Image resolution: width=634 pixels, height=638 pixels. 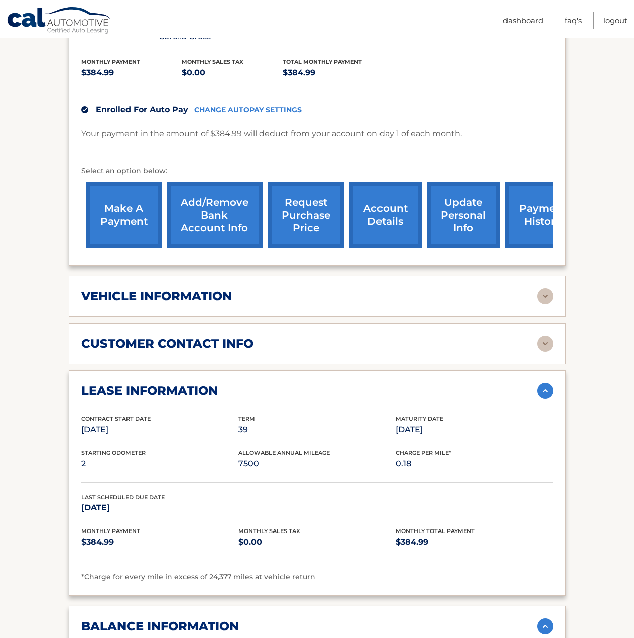 What do you see at coordinates (167, 343) in the screenshot?
I see `h2: customer contact info` at bounding box center [167, 343].